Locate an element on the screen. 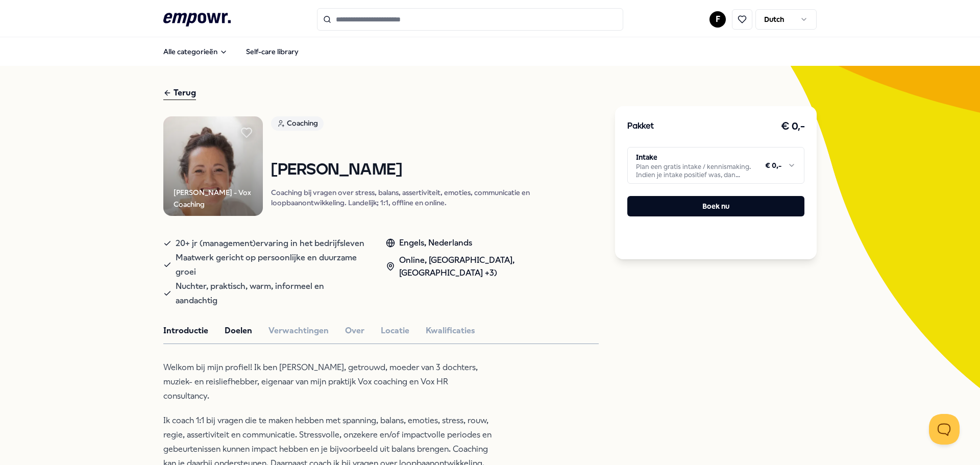  span: Nuchter, praktisch, warm, informeel en aandachtig is located at coordinates (271, 294).